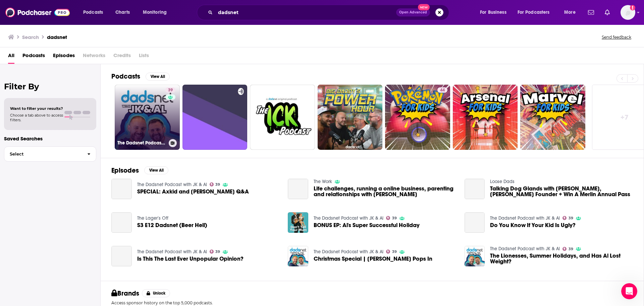  I want to click on a: Christmas Special | Gary Barlow Pops In, so click(373, 259).